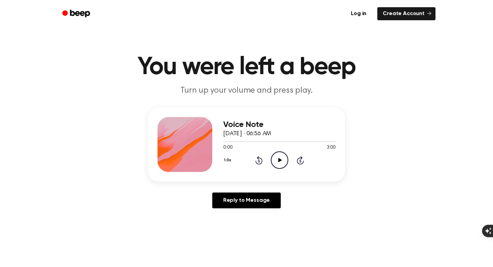 This screenshot has height=267, width=493. What do you see at coordinates (280, 124) in the screenshot?
I see `h3: Voice Note` at bounding box center [280, 124].